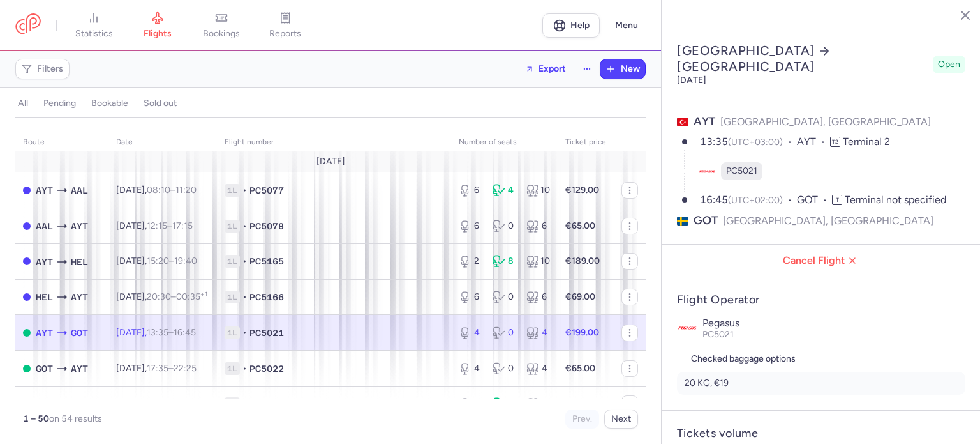 The image size is (980, 444). What do you see at coordinates (821, 299) in the screenshot?
I see `h4: Flight Operator` at bounding box center [821, 299].